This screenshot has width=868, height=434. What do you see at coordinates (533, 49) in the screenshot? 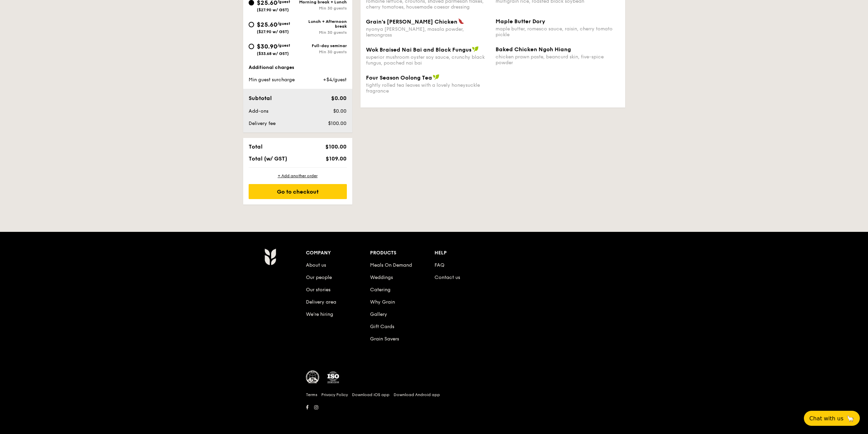
I see `span: Baked Chicken Ngoh Hiang` at bounding box center [533, 49].